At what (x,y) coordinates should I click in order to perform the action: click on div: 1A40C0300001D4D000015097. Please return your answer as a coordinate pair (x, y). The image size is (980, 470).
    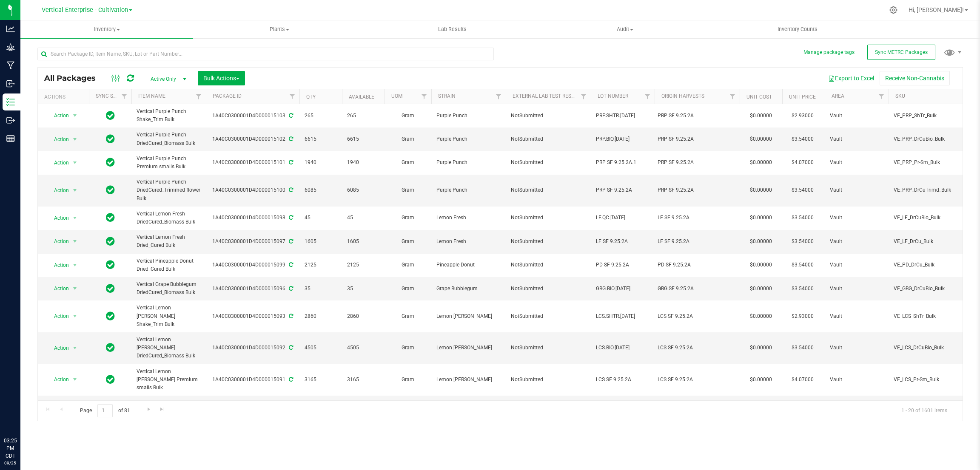
    Looking at the image, I should click on (252, 242).